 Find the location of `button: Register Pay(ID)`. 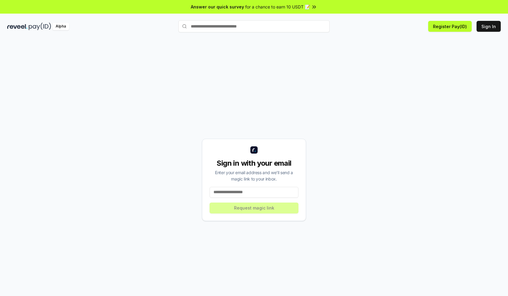

button: Register Pay(ID) is located at coordinates (450, 26).